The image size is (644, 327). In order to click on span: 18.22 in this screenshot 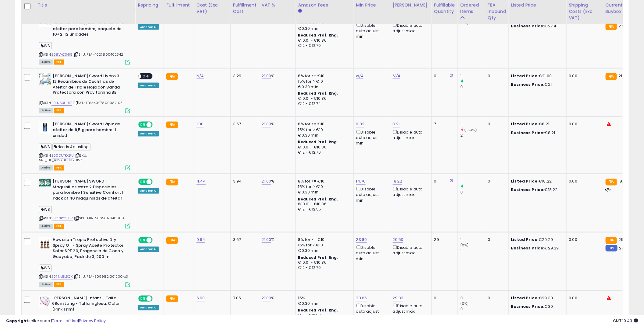, I will do `click(623, 181)`.